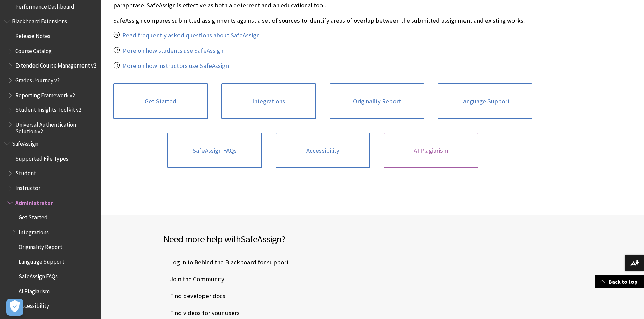 The image size is (644, 319). What do you see at coordinates (194, 279) in the screenshot?
I see `a: Join the Community` at bounding box center [194, 279].